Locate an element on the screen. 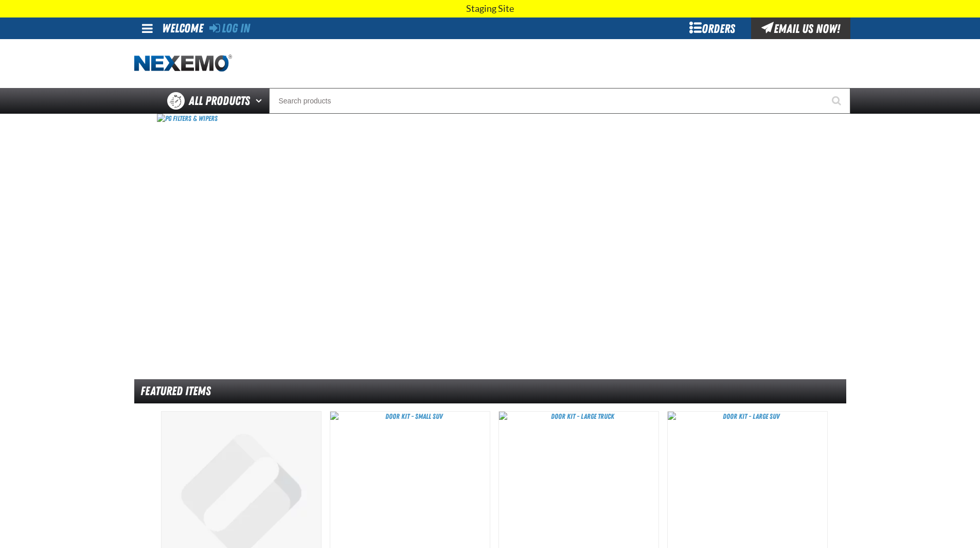 The height and width of the screenshot is (548, 980). a: Log In is located at coordinates (229, 28).